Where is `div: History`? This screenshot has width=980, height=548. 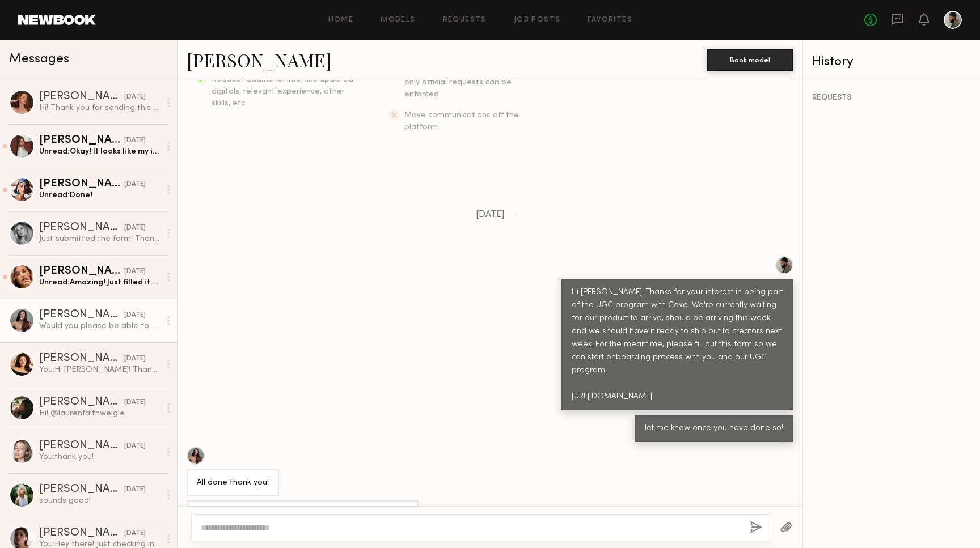
div: History is located at coordinates (891, 62).